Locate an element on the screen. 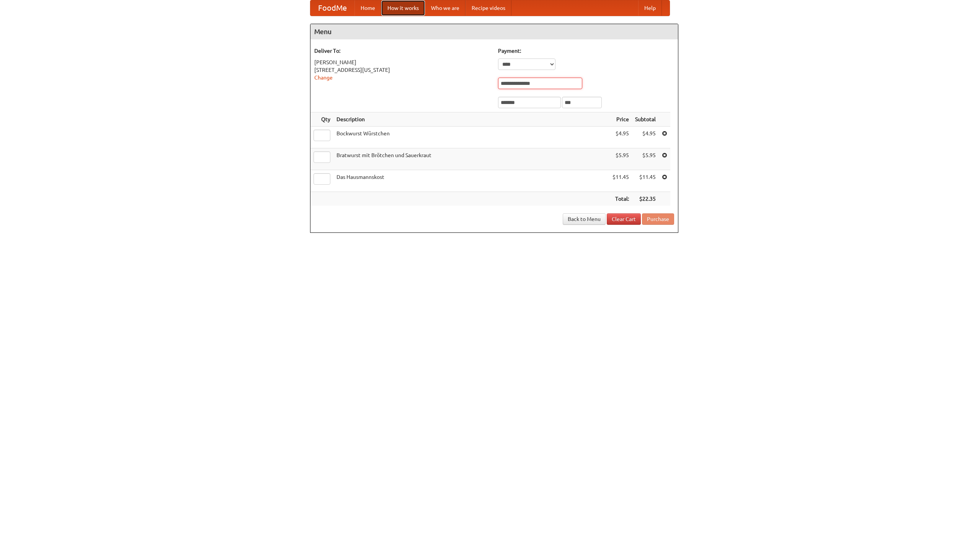 The height and width of the screenshot is (541, 980). a: FoodMe is located at coordinates (332, 8).